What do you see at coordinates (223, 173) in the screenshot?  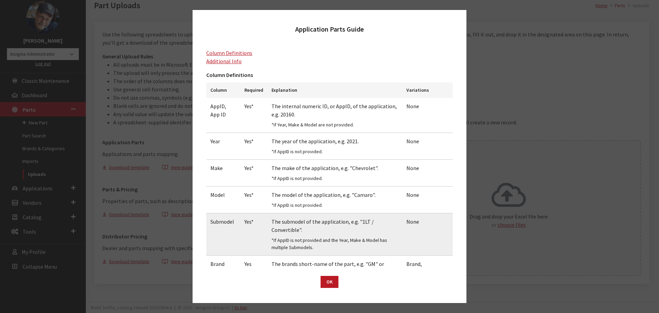 I see `td: Make` at bounding box center [223, 173].